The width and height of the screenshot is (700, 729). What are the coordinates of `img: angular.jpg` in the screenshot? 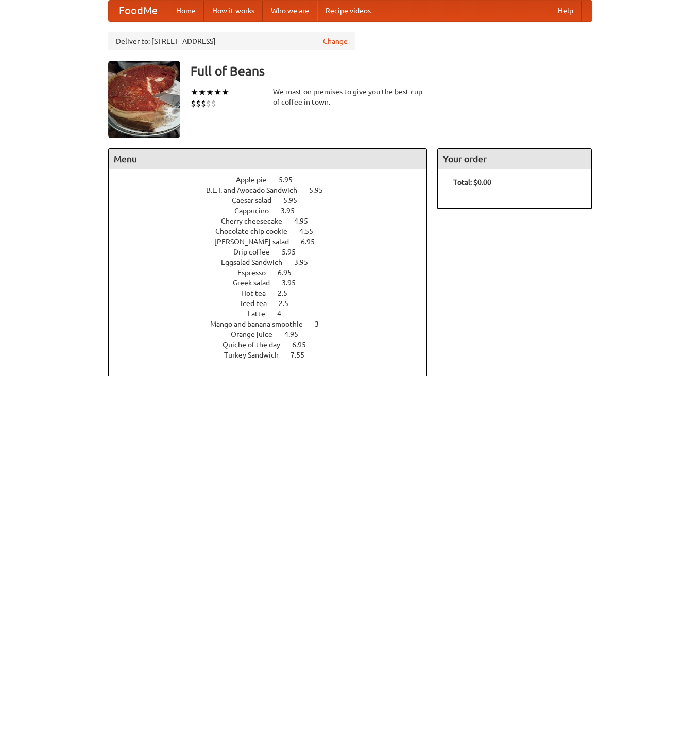 It's located at (144, 99).